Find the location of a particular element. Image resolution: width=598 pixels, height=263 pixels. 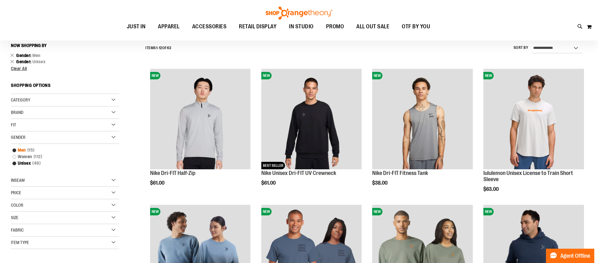

span: JUST IN is located at coordinates (136, 26).